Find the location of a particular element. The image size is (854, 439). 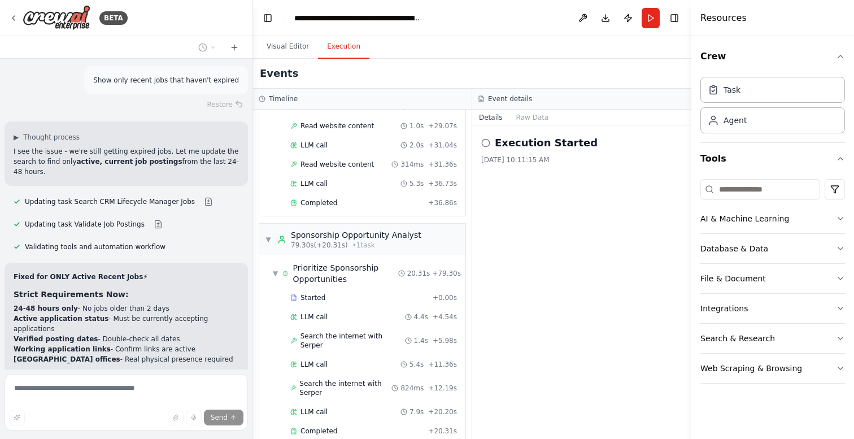

button: Visual Editor is located at coordinates (288, 47).